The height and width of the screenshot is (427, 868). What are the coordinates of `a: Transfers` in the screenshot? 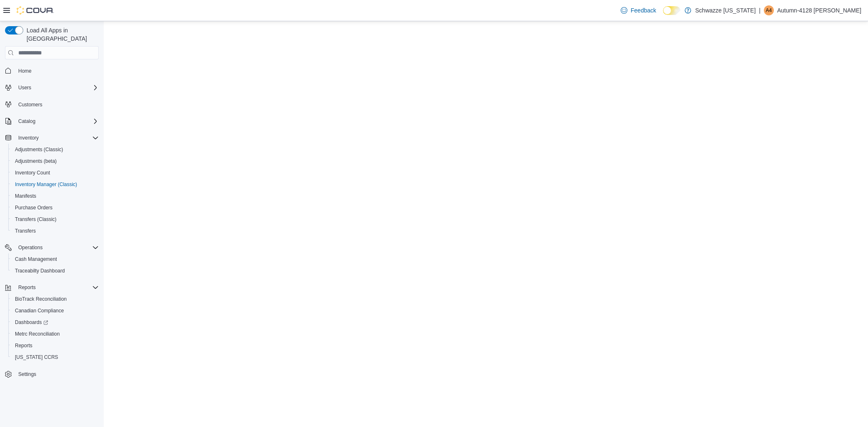 It's located at (25, 230).